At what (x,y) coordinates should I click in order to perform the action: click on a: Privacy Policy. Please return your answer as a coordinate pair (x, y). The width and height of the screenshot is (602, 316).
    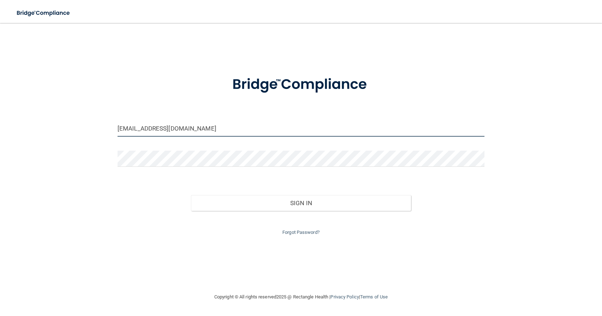
    Looking at the image, I should click on (344, 296).